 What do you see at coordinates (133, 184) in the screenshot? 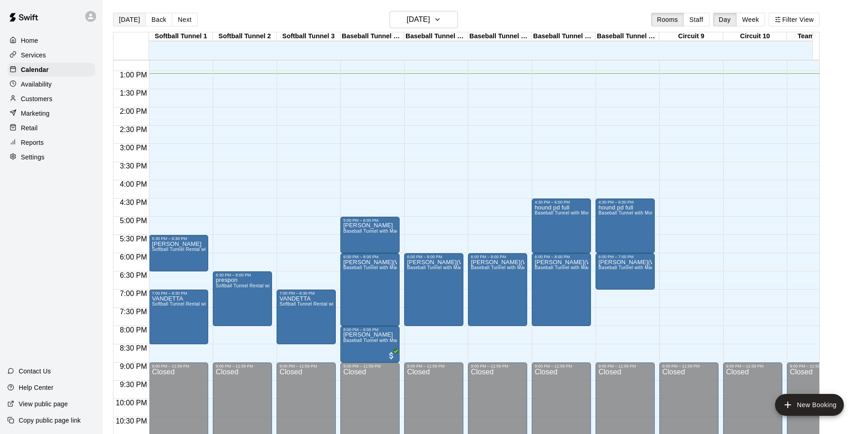
I see `span: 4:00 PM` at bounding box center [133, 184].